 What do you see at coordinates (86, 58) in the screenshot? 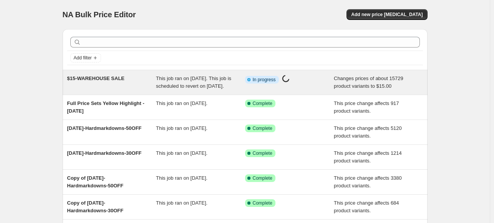
I see `button: Add filter` at bounding box center [86, 58].